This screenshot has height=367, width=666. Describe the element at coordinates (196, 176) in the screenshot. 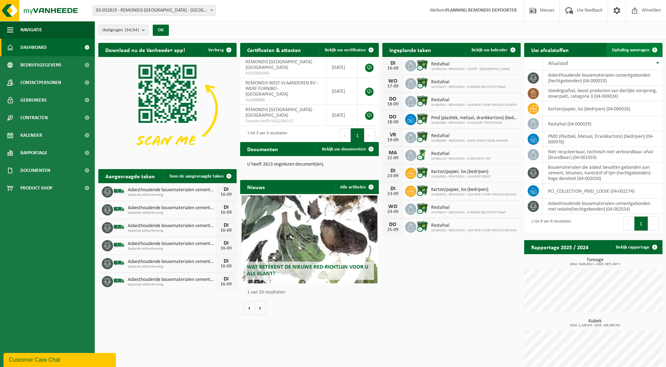

I see `span: Toon de aangevraagde taken` at that location.